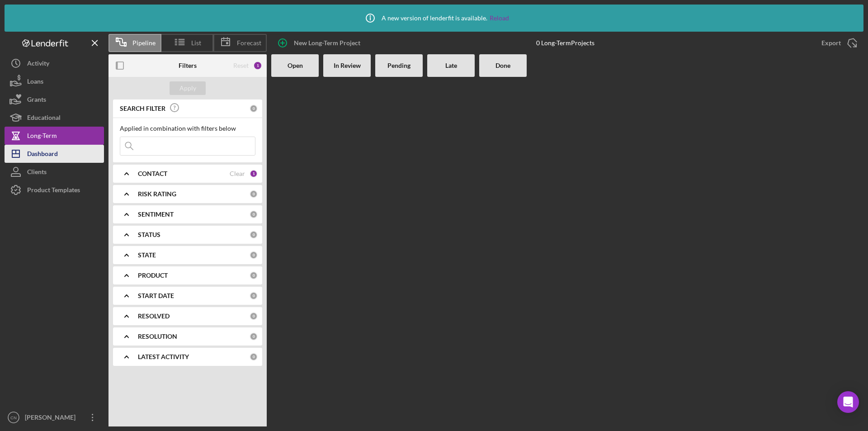 The image size is (868, 431). Describe the element at coordinates (54, 63) in the screenshot. I see `a: Activity` at that location.